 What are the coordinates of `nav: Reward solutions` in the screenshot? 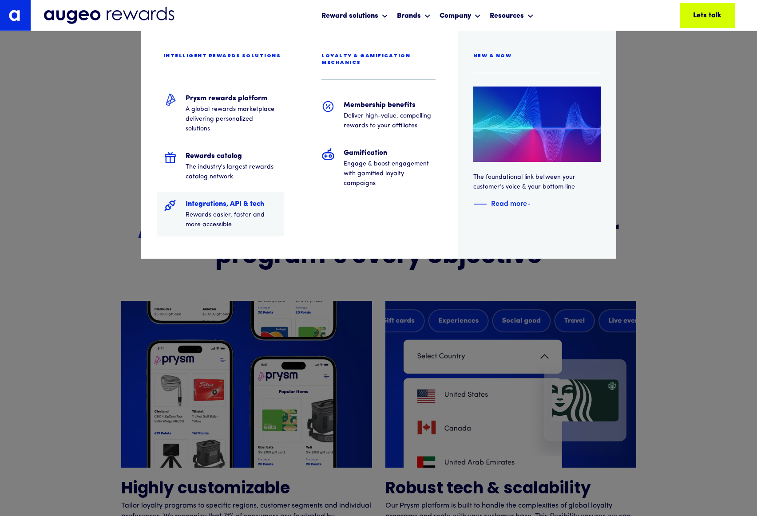 It's located at (355, 27).